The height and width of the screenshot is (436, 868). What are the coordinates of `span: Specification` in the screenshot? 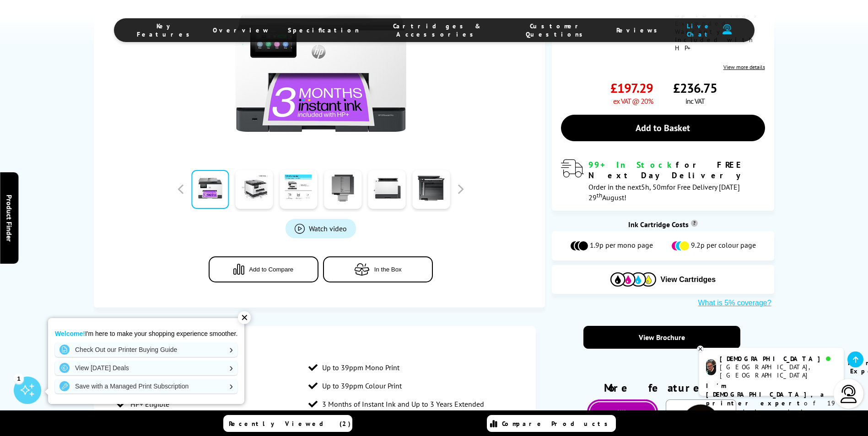 It's located at (324, 30).